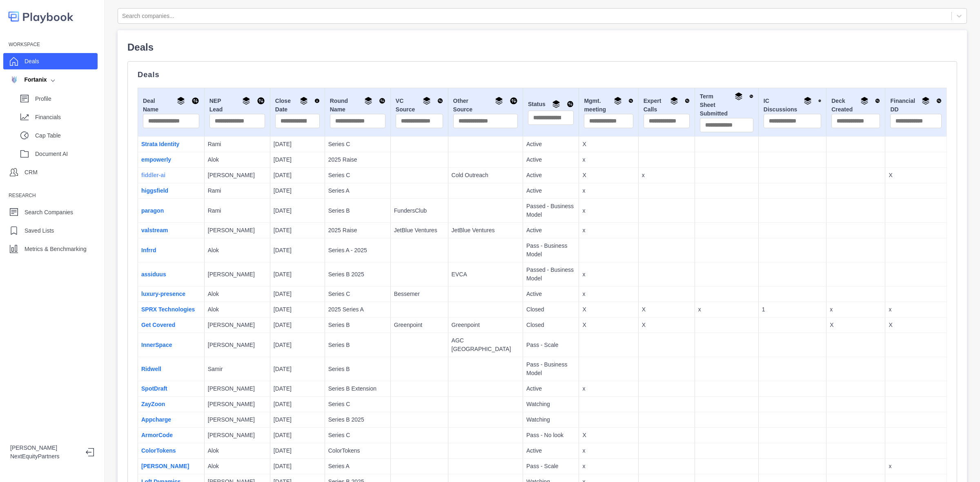 Image resolution: width=980 pixels, height=482 pixels. Describe the element at coordinates (792, 105) in the screenshot. I see `div: IC Discussions` at that location.